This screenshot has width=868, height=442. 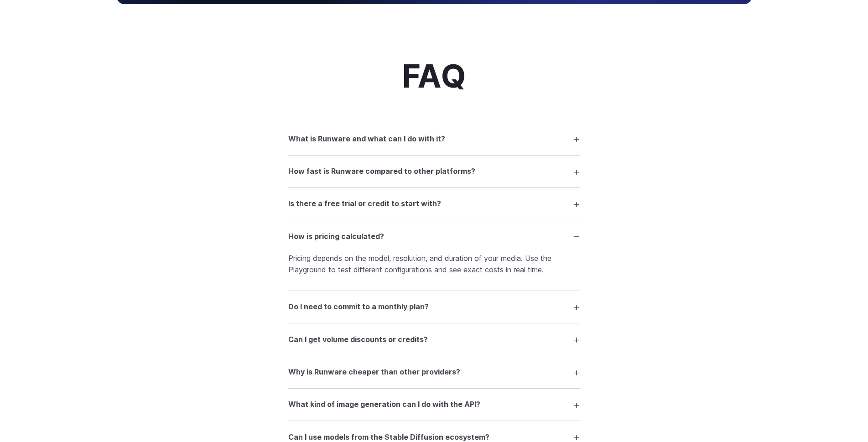 I want to click on p: Pricing depends on the model, resolution, and duration of your media. Use the Playground to test ..., so click(x=434, y=264).